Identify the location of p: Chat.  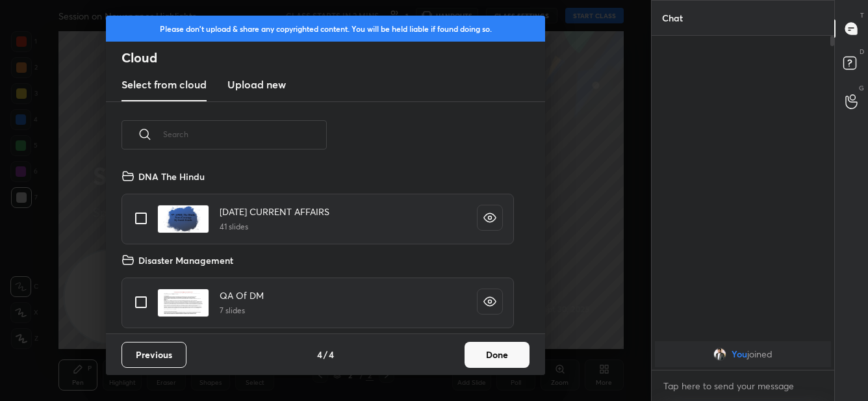
(672, 18).